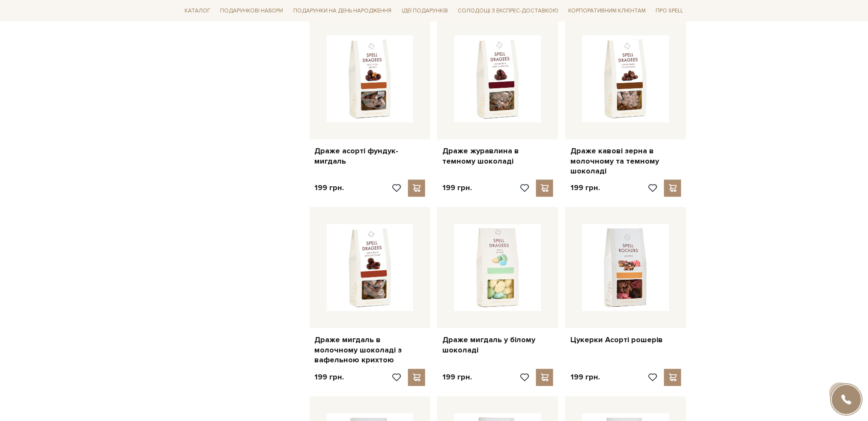 This screenshot has height=421, width=868. I want to click on a: Корпоративним клієнтам, so click(607, 10).